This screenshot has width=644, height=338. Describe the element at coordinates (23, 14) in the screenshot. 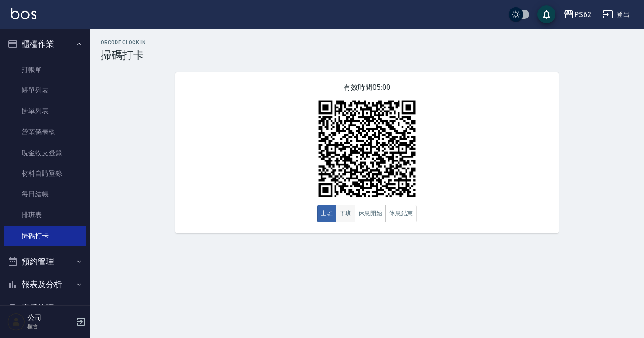

I see `img: Logo` at that location.